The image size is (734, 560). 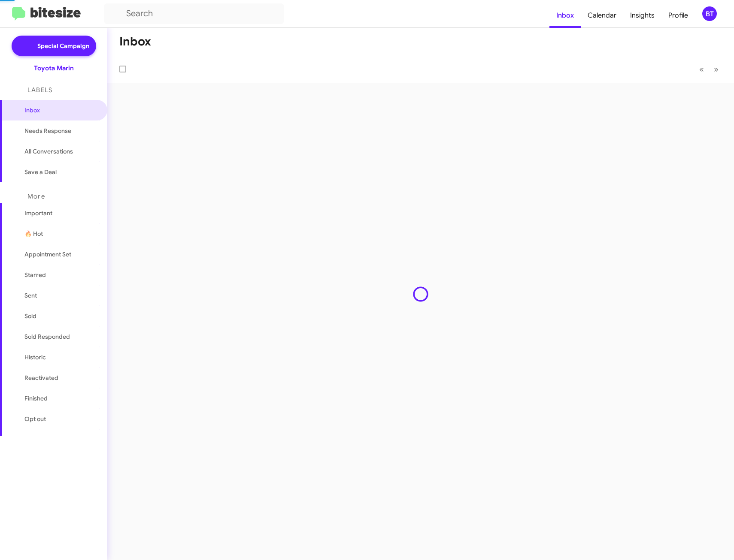 I want to click on button: Next, so click(x=715, y=69).